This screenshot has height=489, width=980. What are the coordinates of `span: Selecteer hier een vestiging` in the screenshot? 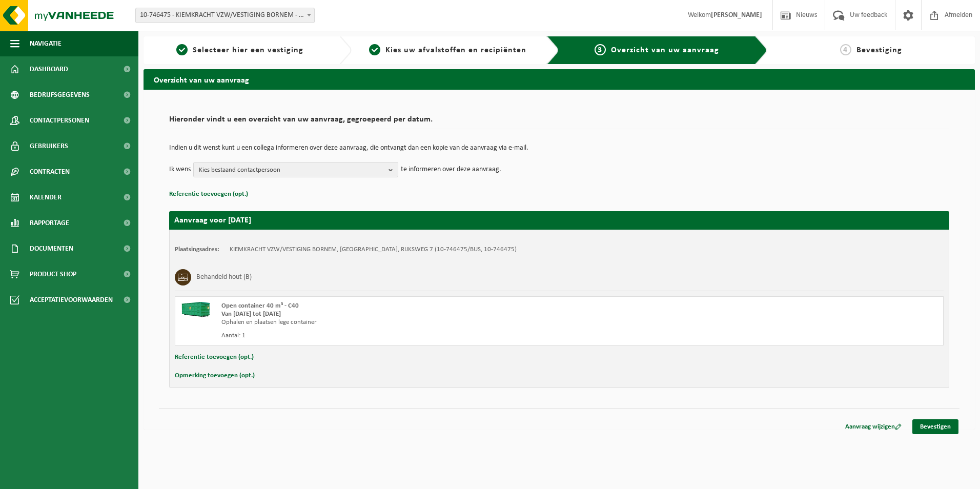 It's located at (248, 50).